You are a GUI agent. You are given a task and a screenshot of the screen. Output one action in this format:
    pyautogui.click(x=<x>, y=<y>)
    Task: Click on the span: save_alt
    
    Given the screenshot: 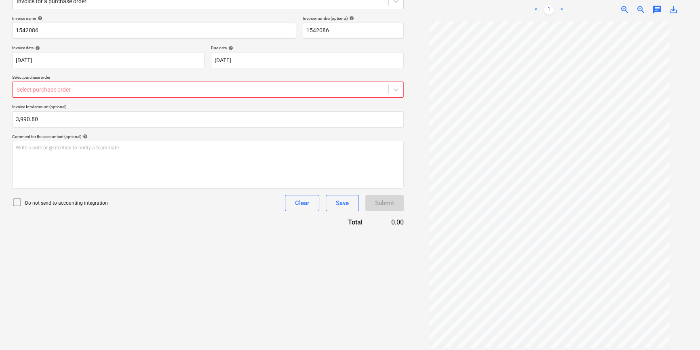 What is the action you would take?
    pyautogui.click(x=673, y=10)
    